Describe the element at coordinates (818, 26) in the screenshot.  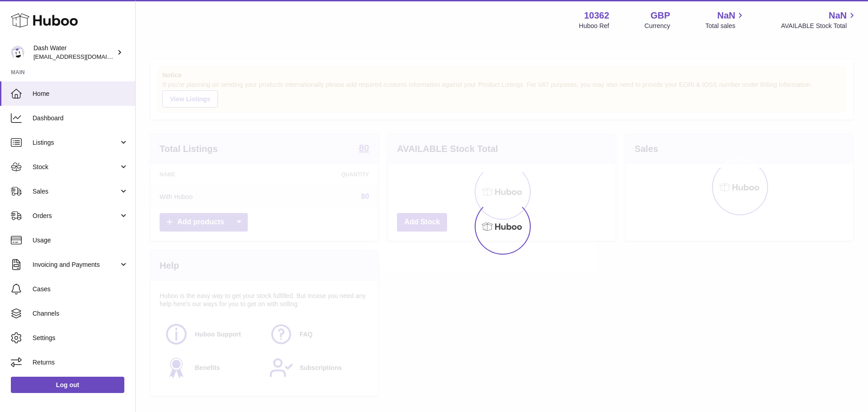
I see `span: AVAILABLE Stock Total` at that location.